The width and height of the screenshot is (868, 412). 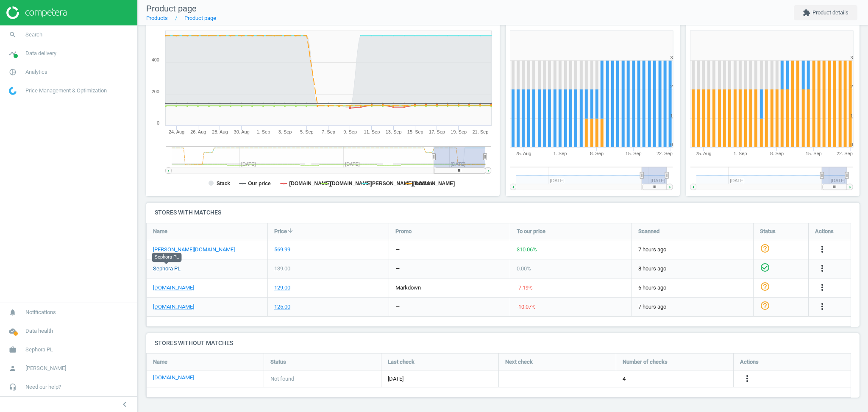 I want to click on h4: Stores with matches, so click(x=502, y=212).